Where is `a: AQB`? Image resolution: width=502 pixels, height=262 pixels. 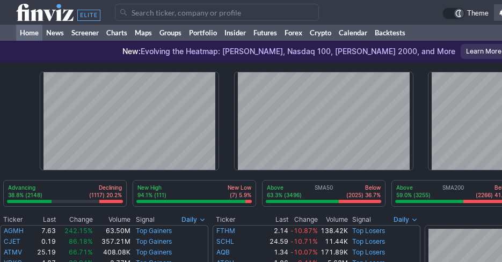 a: AQB is located at coordinates (223, 252).